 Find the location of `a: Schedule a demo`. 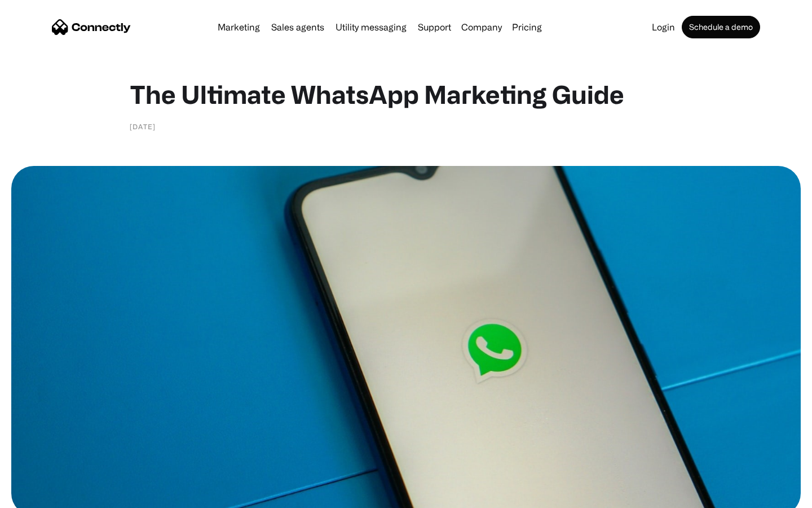

a: Schedule a demo is located at coordinates (721, 27).